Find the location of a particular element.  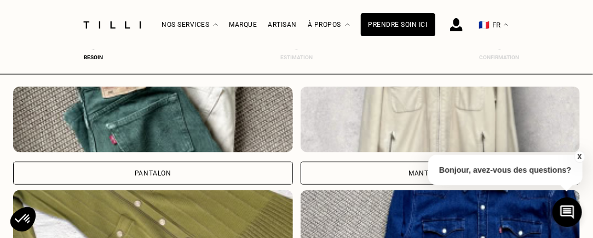

div: Estimation is located at coordinates (297, 57).